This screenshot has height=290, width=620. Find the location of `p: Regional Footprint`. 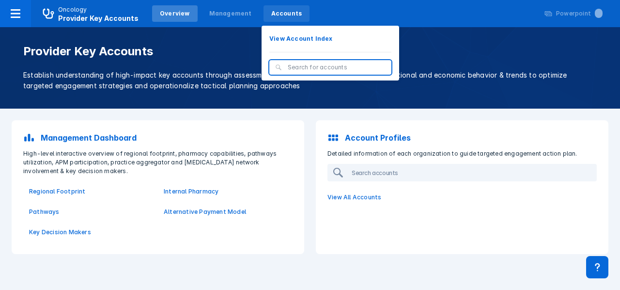

p: Regional Footprint is located at coordinates (91, 191).